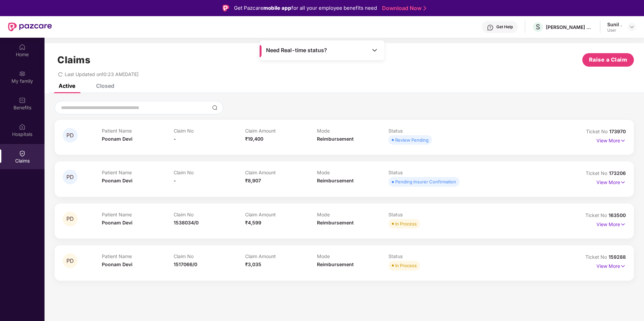 This screenshot has height=321, width=644. What do you see at coordinates (186, 223) in the screenshot?
I see `span: 1538034/0` at bounding box center [186, 223].